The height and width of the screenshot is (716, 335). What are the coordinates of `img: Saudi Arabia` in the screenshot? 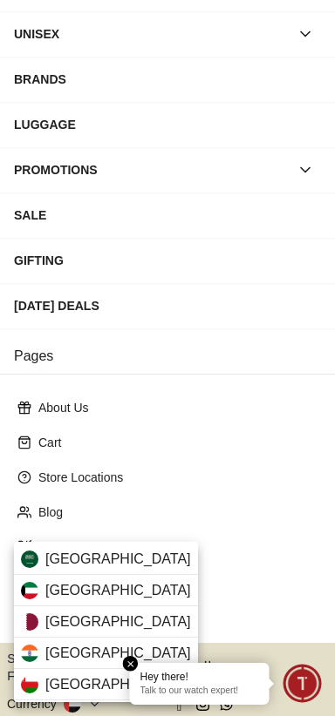 It's located at (30, 559).